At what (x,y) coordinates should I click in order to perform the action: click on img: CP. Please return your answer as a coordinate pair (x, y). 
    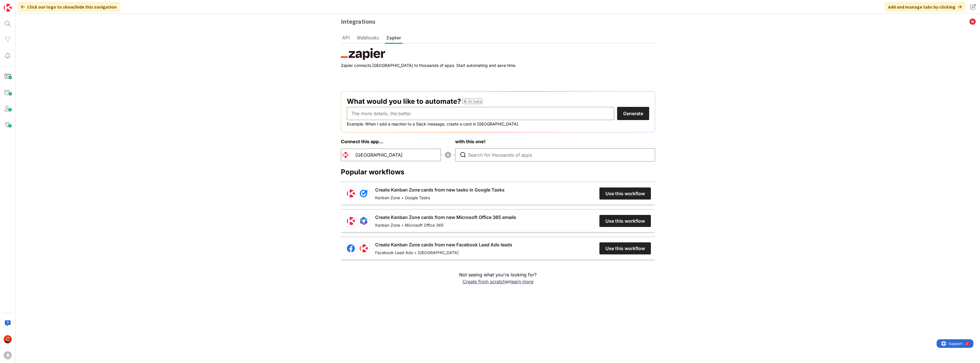
    Looking at the image, I should click on (7, 339).